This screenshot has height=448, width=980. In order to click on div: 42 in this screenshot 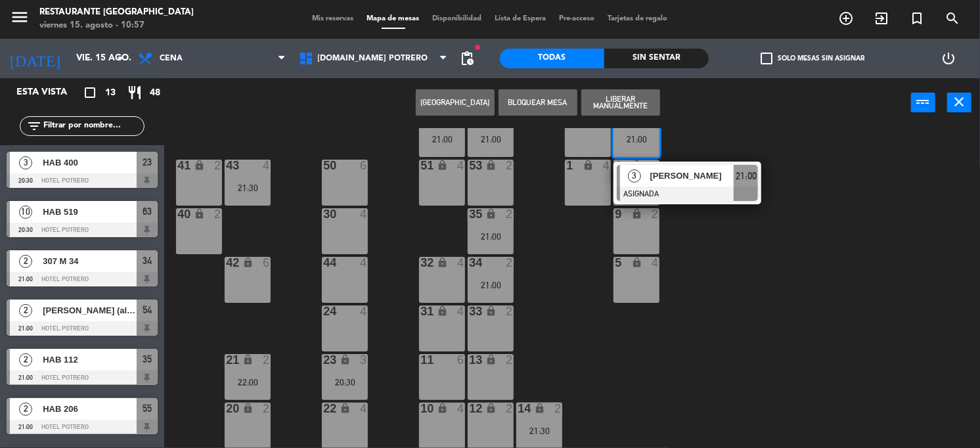, I will do `click(226, 263)`.